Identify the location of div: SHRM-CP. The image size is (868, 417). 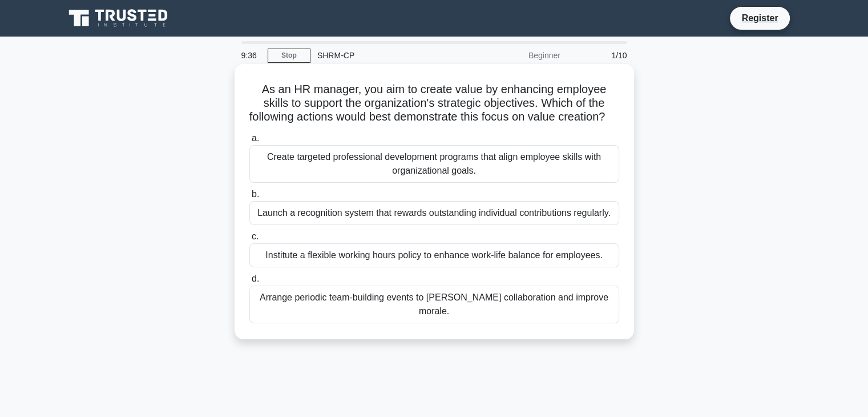
(388, 56).